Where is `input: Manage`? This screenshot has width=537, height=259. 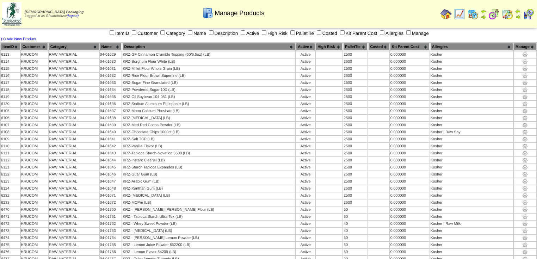
input: Manage is located at coordinates (409, 32).